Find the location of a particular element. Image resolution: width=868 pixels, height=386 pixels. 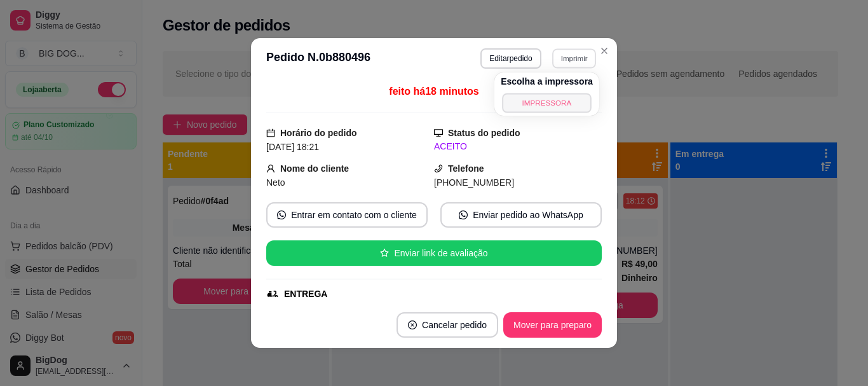

strong: Nome do cliente is located at coordinates (314, 168).